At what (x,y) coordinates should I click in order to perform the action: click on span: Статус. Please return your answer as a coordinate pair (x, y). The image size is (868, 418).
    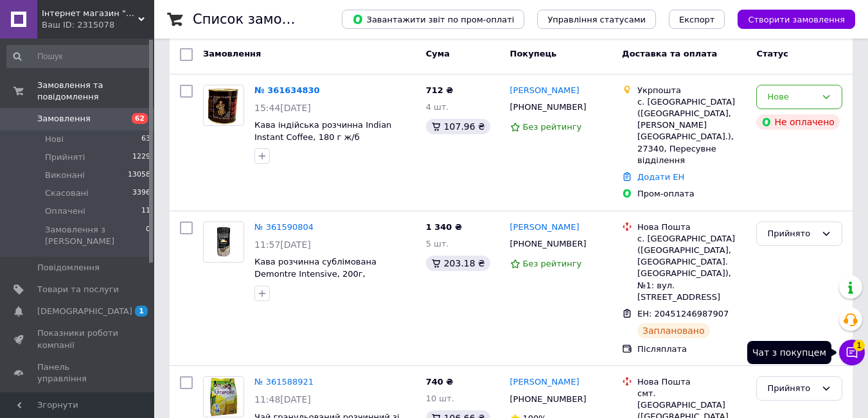
    Looking at the image, I should click on (772, 53).